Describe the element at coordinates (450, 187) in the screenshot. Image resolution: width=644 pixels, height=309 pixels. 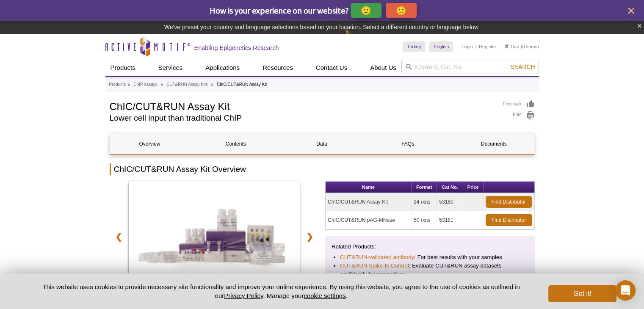
I see `th: Cat No.` at that location.